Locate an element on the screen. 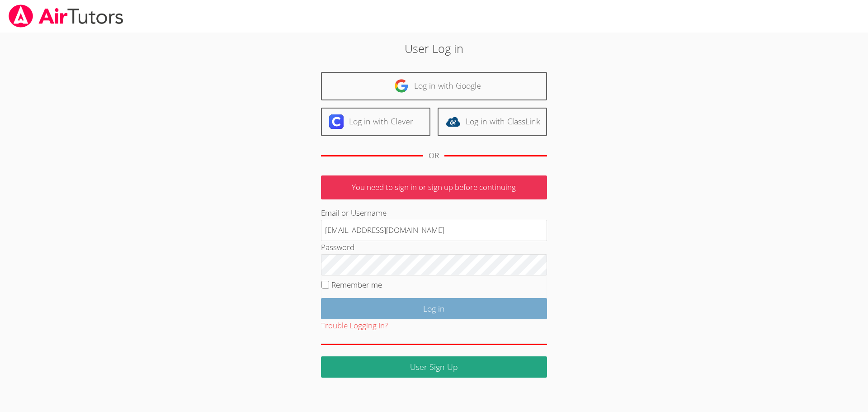 The image size is (868, 412). a: Log in with Clever is located at coordinates (375, 121).